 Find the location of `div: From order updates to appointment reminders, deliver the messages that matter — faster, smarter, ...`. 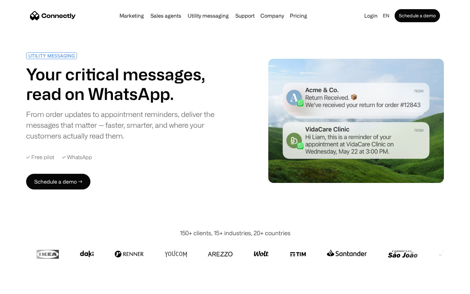

div: From order updates to appointment reminders, deliver the messages that matter — faster, smarter, ... is located at coordinates (129, 125).